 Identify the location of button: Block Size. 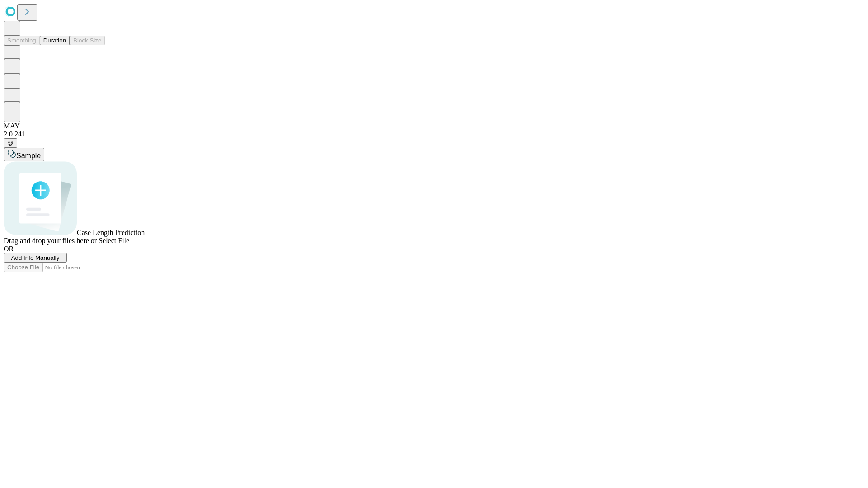
(87, 40).